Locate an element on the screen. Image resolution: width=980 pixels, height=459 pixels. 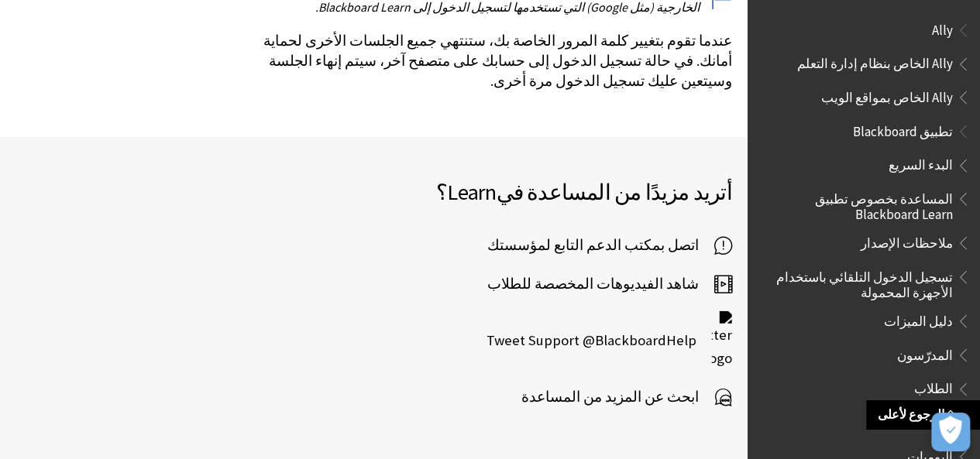
img: Twitter logo is located at coordinates (722, 341).